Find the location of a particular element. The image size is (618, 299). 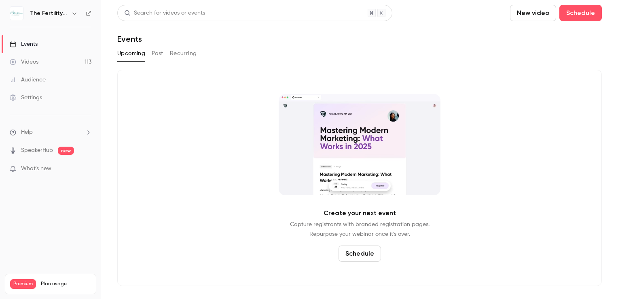

p: Capture registrants with branded registration pages. Repurpose your webinar once it's over. is located at coordinates (360, 229).